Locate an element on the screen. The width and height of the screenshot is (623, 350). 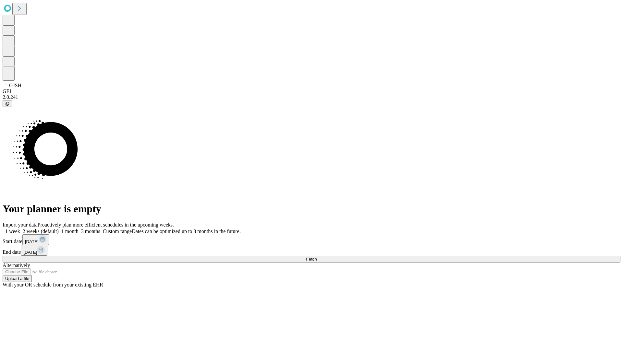
span: 1 week is located at coordinates (13, 231).